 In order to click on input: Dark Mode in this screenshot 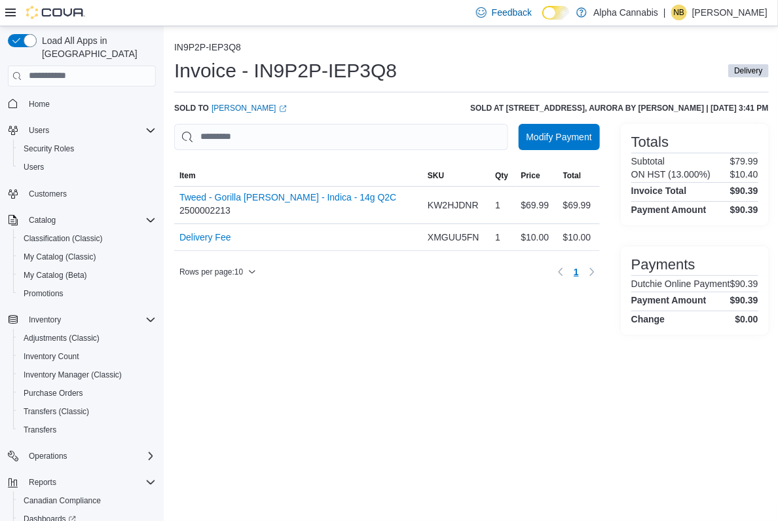, I will do `click(556, 12)`.